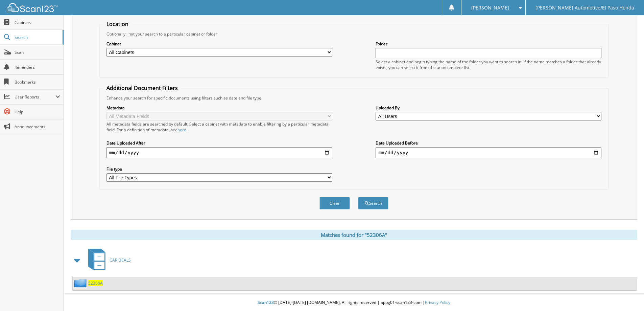 This screenshot has width=644, height=311. Describe the element at coordinates (220, 44) in the screenshot. I see `label: Cabinet` at that location.